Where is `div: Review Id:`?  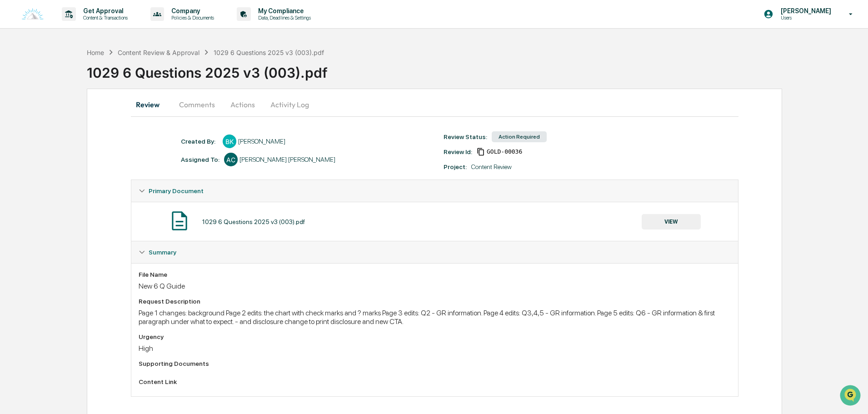
div: Review Id: is located at coordinates (458, 152).